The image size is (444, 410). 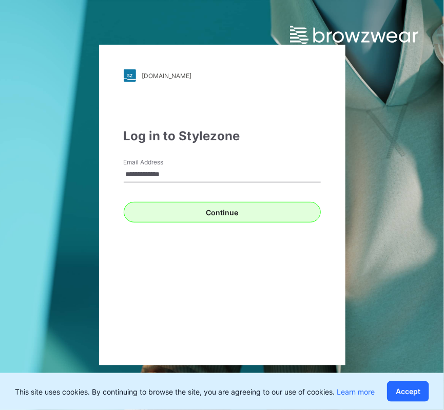 I want to click on label: Email Address, so click(x=160, y=162).